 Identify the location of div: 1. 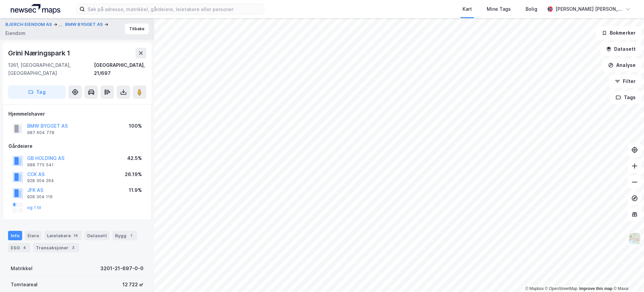
(131, 235).